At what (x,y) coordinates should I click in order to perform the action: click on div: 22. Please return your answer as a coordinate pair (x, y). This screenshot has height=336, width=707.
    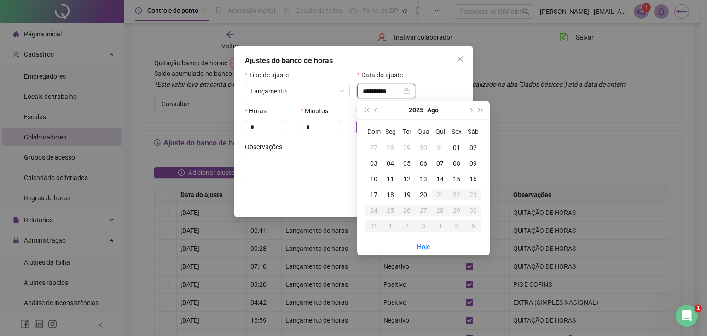
    Looking at the image, I should click on (457, 195).